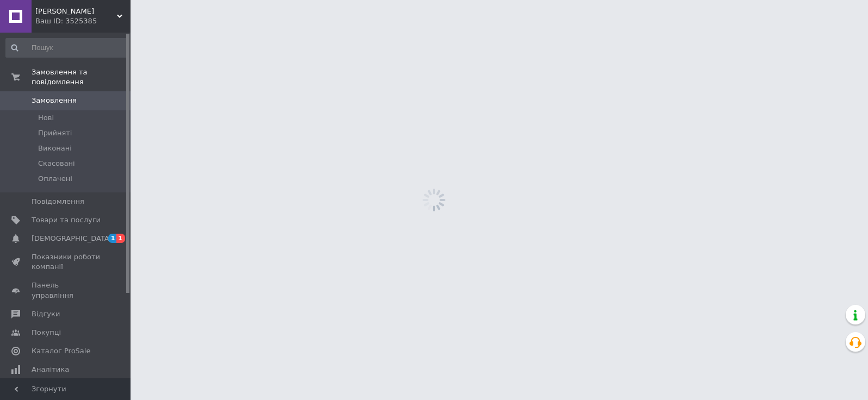 This screenshot has height=400, width=868. Describe the element at coordinates (55, 133) in the screenshot. I see `span: Прийняті` at that location.